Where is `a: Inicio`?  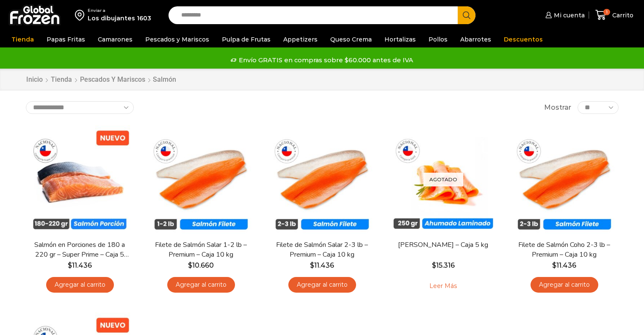
a: Inicio is located at coordinates (34, 80).